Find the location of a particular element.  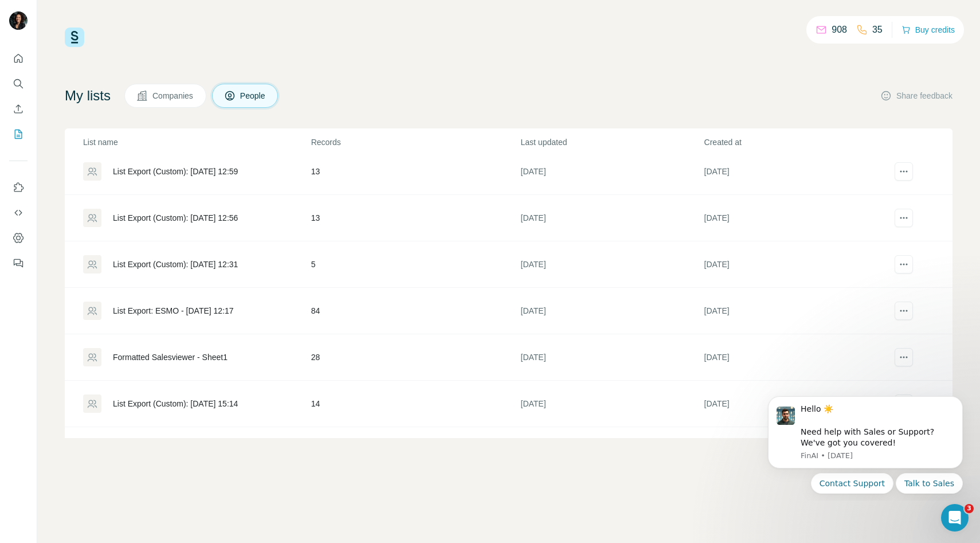

button: Quick start is located at coordinates (18, 58).